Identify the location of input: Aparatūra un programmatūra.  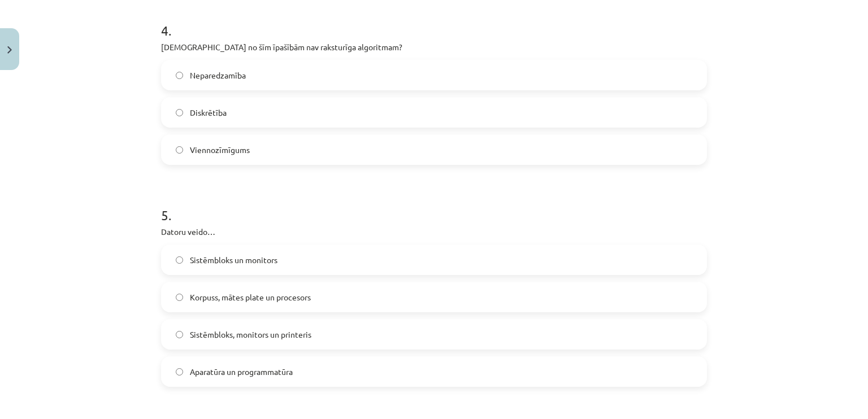
(179, 372).